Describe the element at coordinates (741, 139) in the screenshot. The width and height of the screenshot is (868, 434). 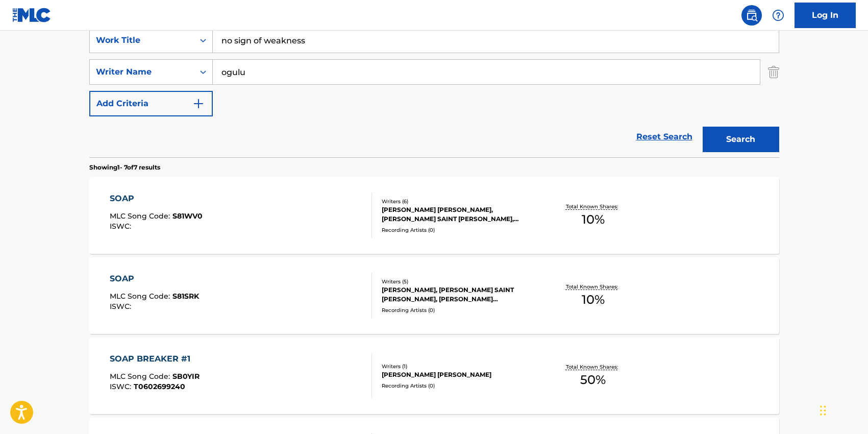
I see `button: Search` at that location.